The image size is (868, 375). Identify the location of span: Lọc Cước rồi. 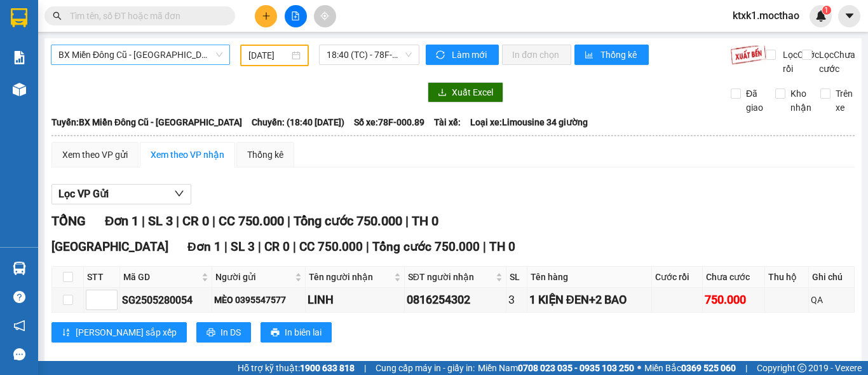
(800, 61).